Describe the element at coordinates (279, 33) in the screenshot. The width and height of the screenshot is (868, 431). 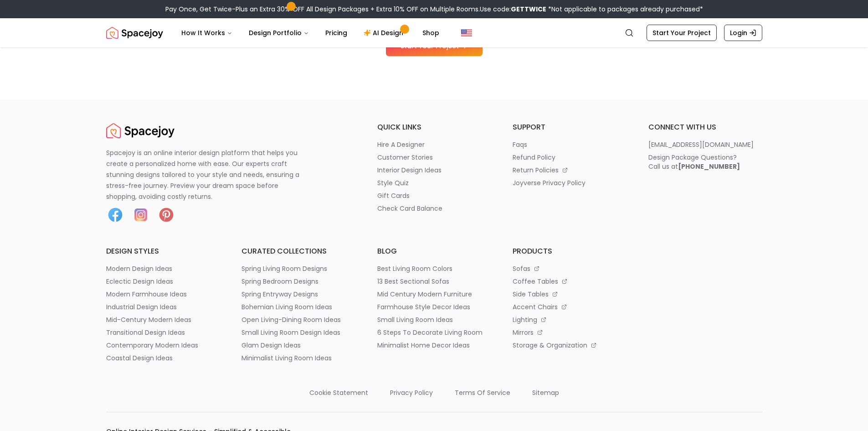
I see `button: Design Portfolio` at that location.